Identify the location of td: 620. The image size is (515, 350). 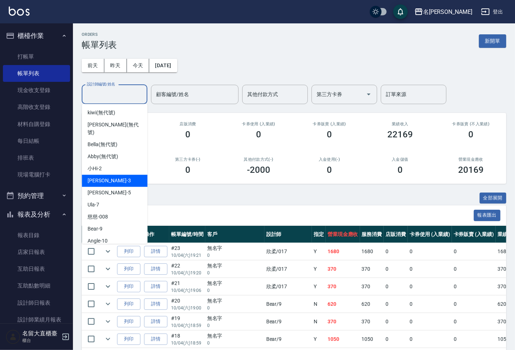
(372, 304).